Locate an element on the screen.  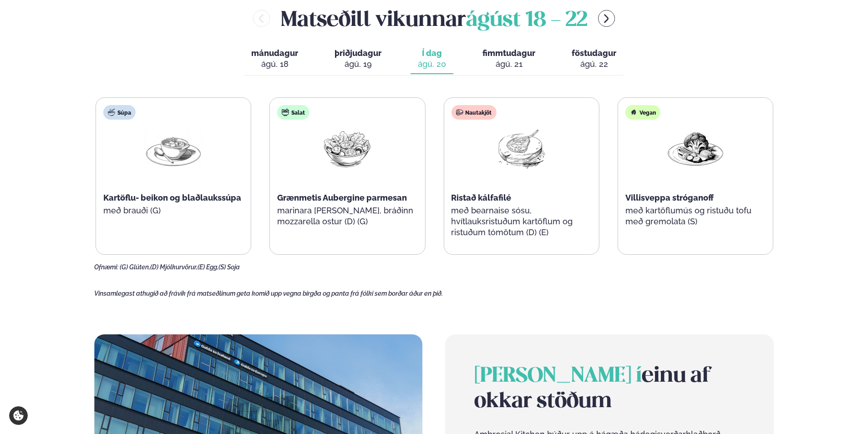
span: Vinsamlegast athugið að frávik frá matseðlinum geta komið upp vegna birgða og panta frá fólki sem... is located at coordinates (269, 293).